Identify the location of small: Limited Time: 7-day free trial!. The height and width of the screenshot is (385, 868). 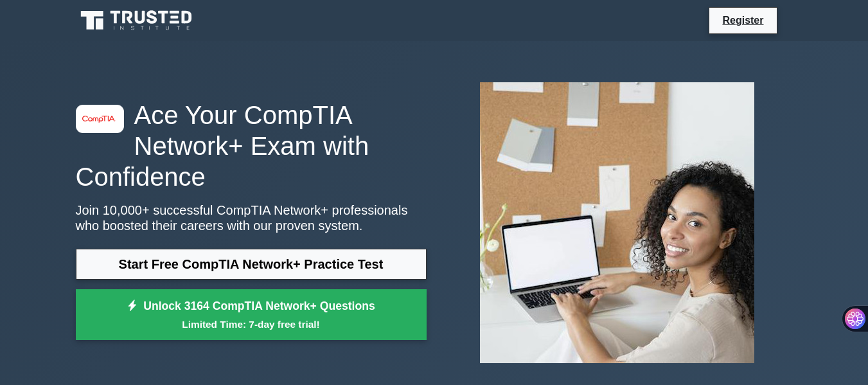
(251, 324).